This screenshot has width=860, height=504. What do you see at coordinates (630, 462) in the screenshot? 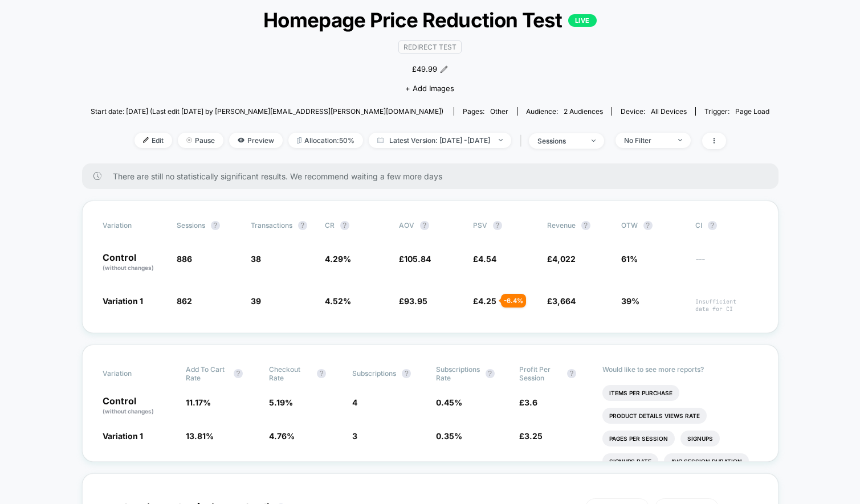
I see `li: Signups Rate` at bounding box center [630, 462].